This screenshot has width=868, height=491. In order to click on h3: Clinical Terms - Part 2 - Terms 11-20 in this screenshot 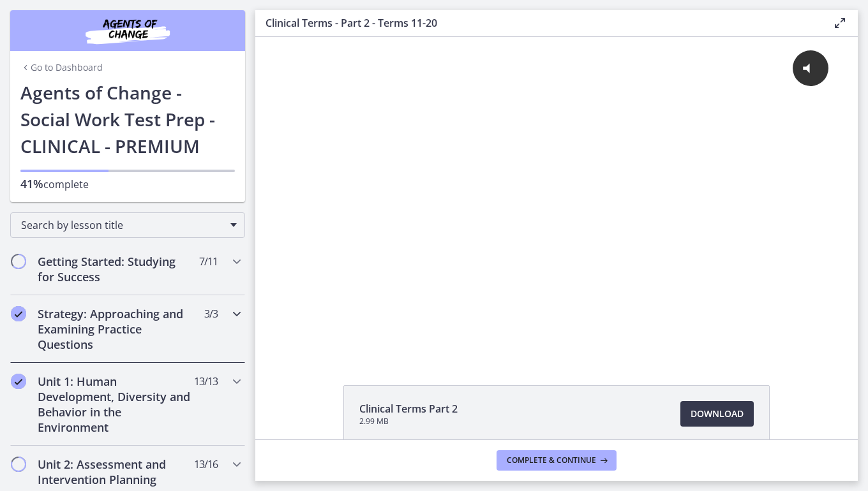, I will do `click(538, 23)`.